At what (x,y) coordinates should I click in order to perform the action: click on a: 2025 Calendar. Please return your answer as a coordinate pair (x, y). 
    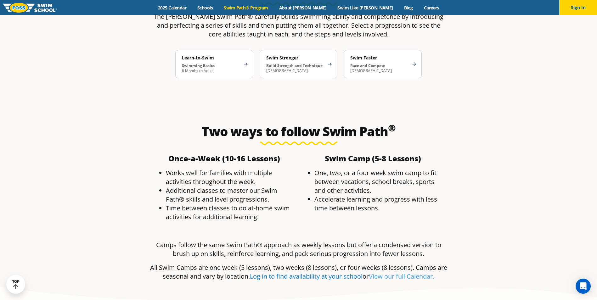
    Looking at the image, I should click on (172, 8).